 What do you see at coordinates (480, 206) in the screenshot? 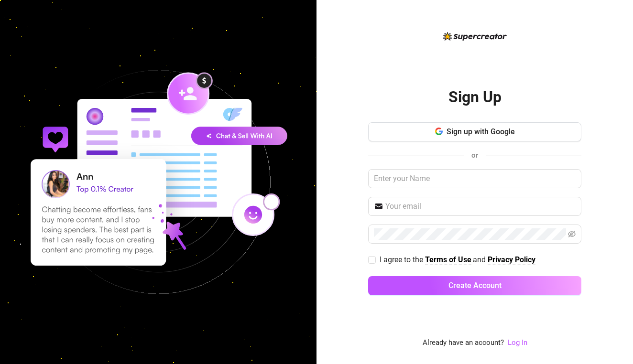
I see `input: Your email` at bounding box center [480, 206].